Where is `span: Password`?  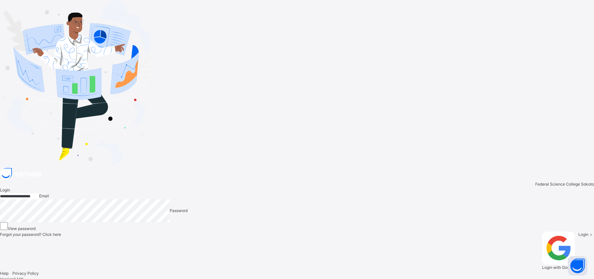 span: Password is located at coordinates (178, 210).